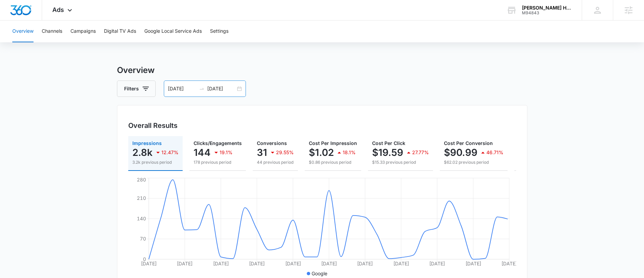 The height and width of the screenshot is (278, 644). I want to click on input: Start date, so click(182, 89).